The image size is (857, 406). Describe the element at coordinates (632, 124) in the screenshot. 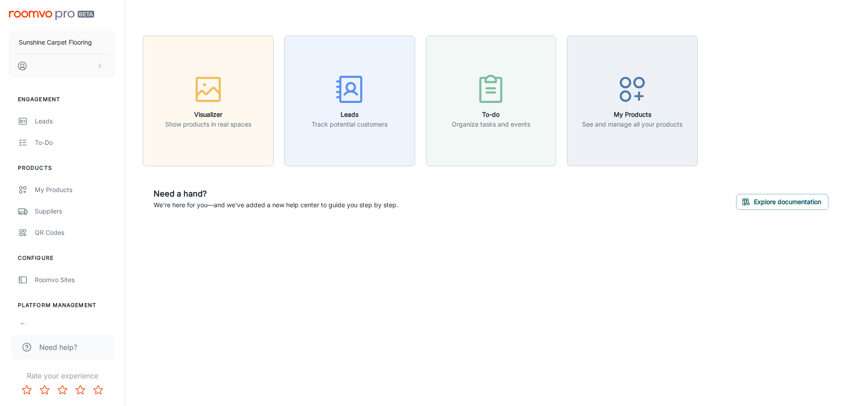

I see `p: See and manage all your products` at that location.